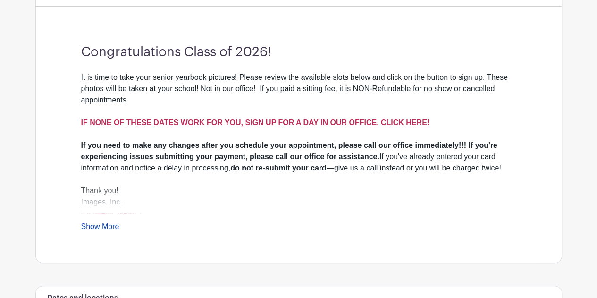  I want to click on div: Thank you!, so click(299, 191).